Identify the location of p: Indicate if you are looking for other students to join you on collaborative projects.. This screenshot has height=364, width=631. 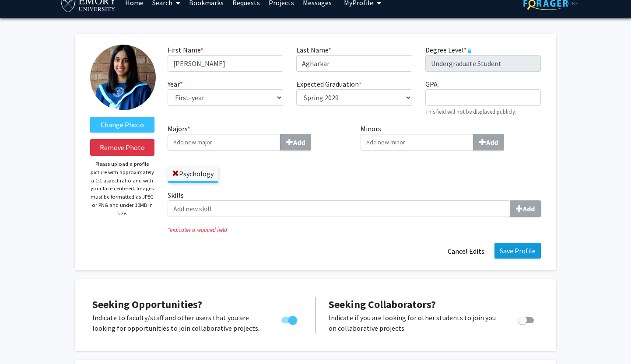
(415, 323).